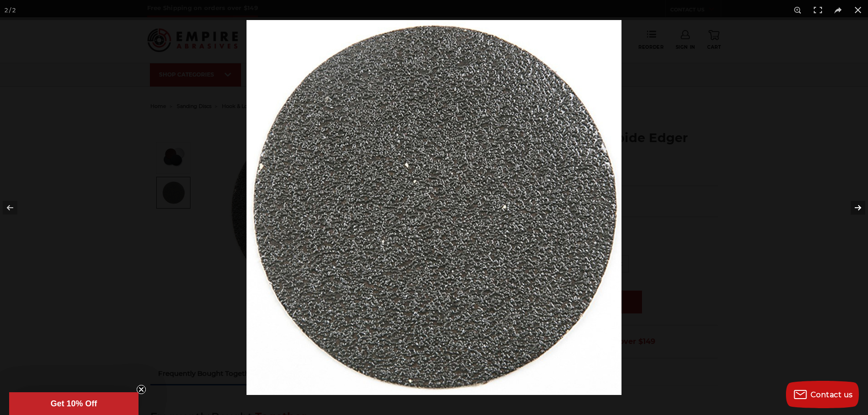  What do you see at coordinates (141, 389) in the screenshot?
I see `button: Close teaser` at bounding box center [141, 389].